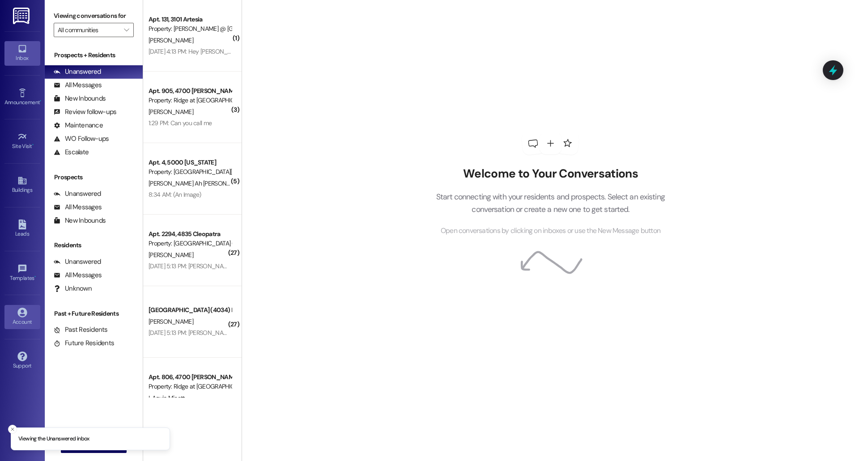  What do you see at coordinates (81, 139) in the screenshot?
I see `div: WO Follow-ups` at bounding box center [81, 139].